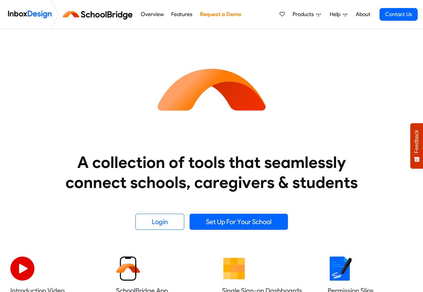  I want to click on heading: A collection of tools that seamlessly connect schools, caregivers & students, so click(212, 172).